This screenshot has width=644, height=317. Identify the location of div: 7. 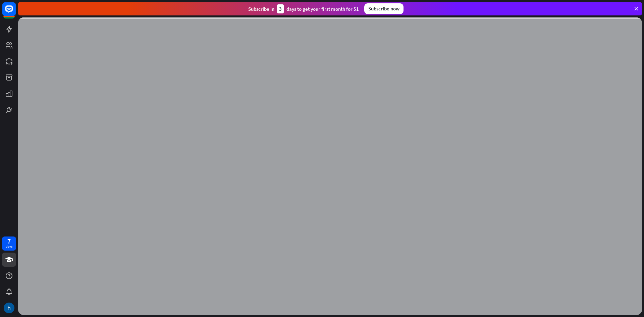
(9, 241).